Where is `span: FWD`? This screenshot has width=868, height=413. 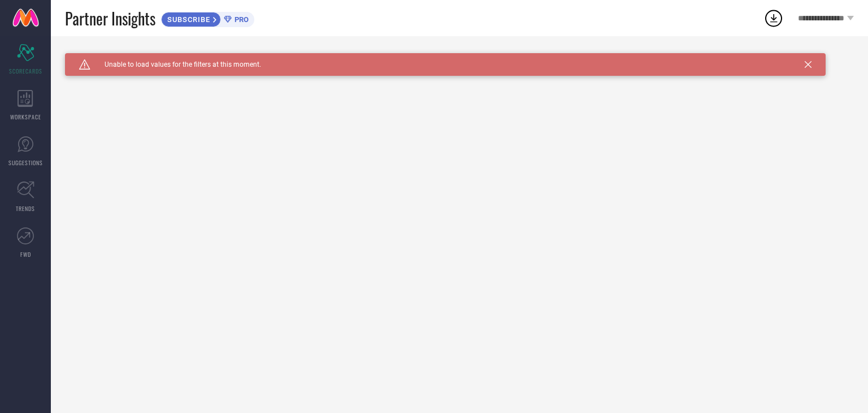
span: FWD is located at coordinates (26, 254).